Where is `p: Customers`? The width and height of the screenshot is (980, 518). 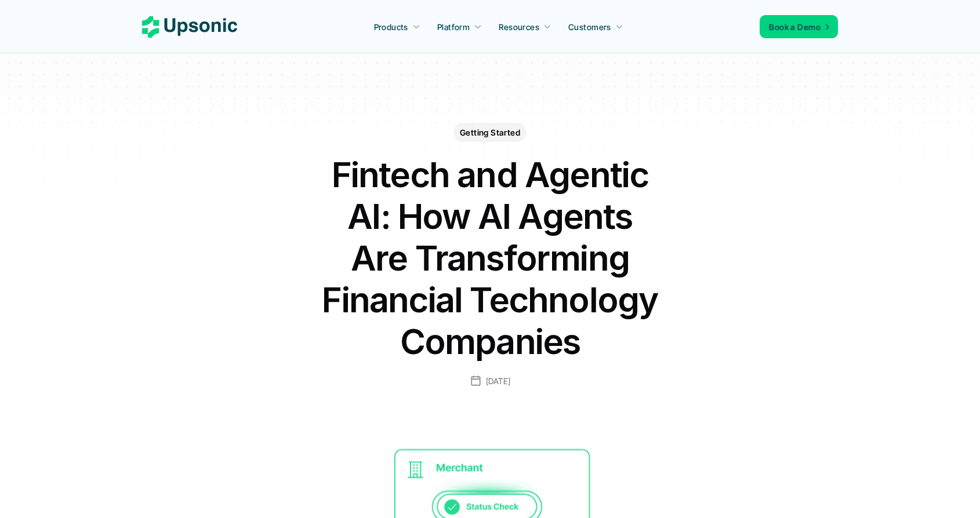
p: Customers is located at coordinates (590, 26).